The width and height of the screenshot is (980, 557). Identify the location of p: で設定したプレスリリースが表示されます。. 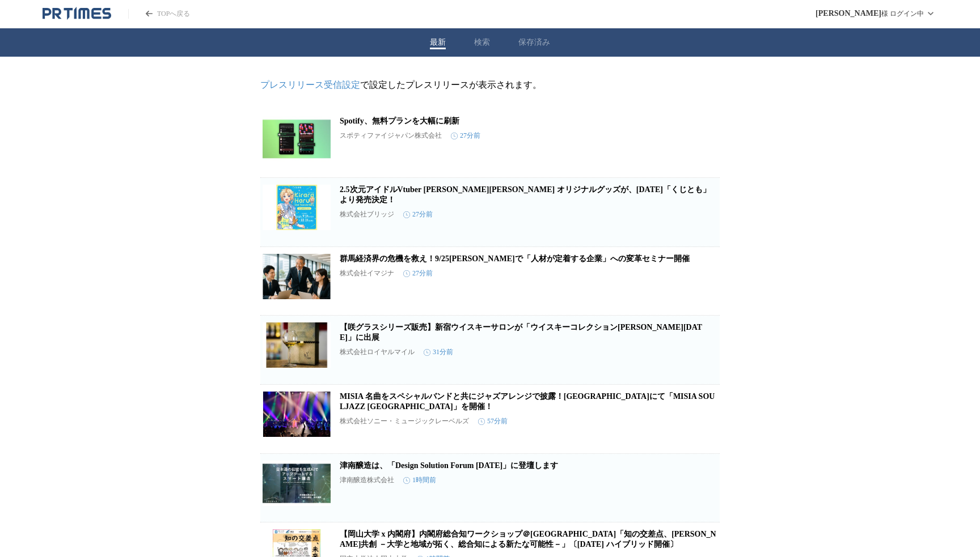
(490, 85).